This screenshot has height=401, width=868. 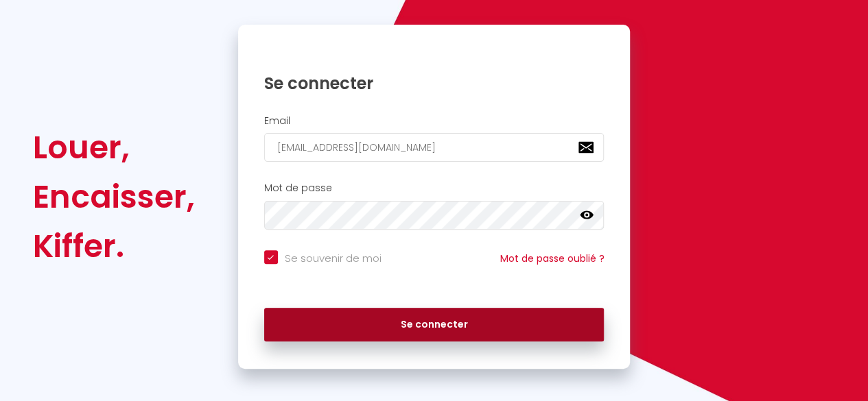 What do you see at coordinates (434, 83) in the screenshot?
I see `h1: Se connecter` at bounding box center [434, 83].